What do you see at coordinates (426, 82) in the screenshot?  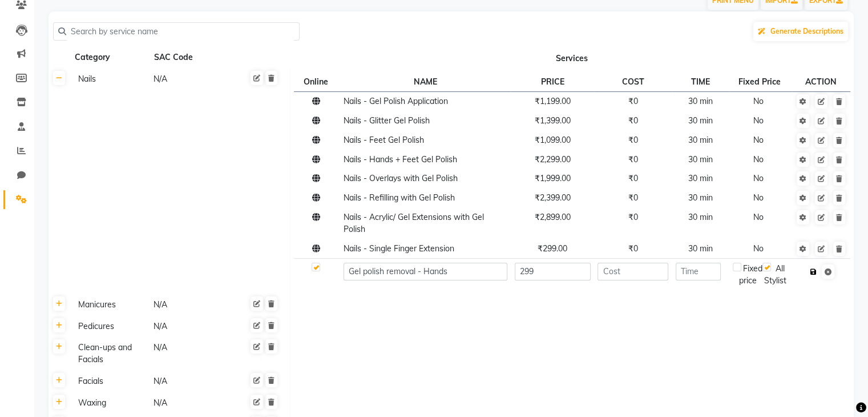 I see `th: NAME` at bounding box center [426, 82].